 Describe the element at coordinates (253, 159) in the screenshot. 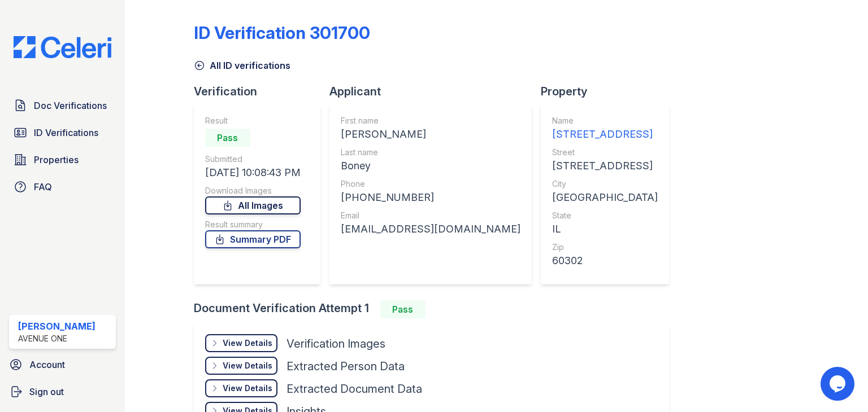

I see `div: Submitted` at that location.